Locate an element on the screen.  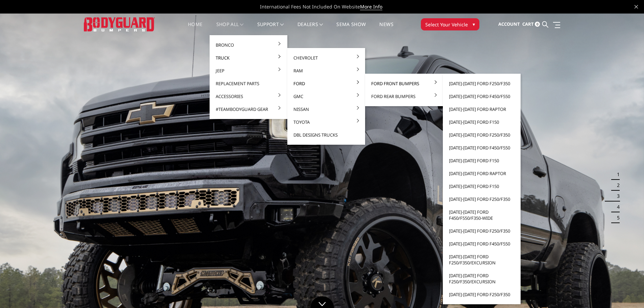
span: Account is located at coordinates (509, 24).